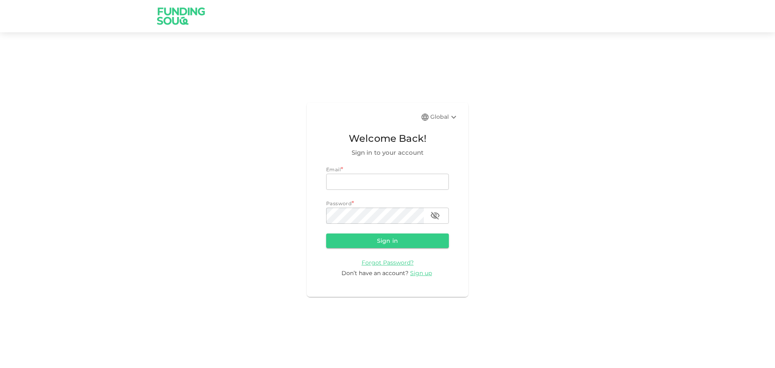  What do you see at coordinates (339, 203) in the screenshot?
I see `span: Password` at bounding box center [339, 203].